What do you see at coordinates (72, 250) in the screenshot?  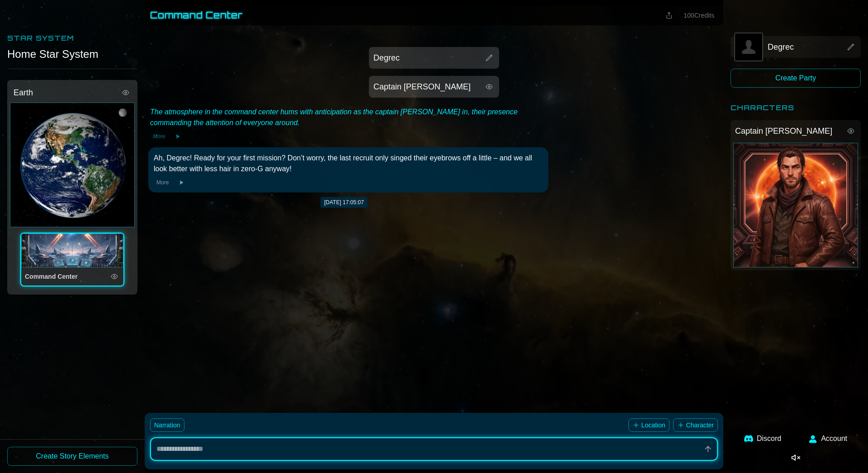 I see `div: Command Center` at bounding box center [72, 250].